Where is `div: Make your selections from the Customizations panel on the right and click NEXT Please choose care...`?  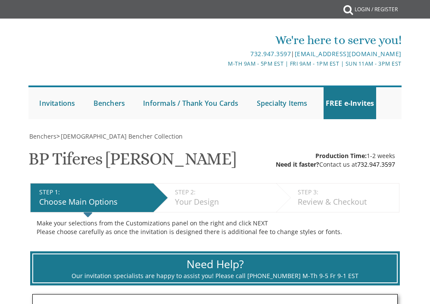
div: Make your selections from the Customizations panel on the right and click NEXT Please choose care... is located at coordinates (215, 227).